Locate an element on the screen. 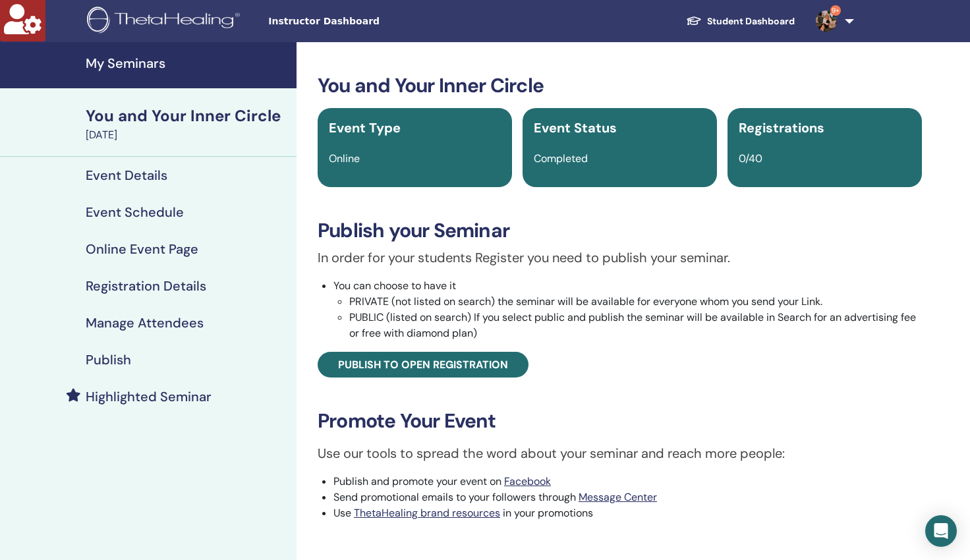  h4: My Seminars is located at coordinates (187, 63).